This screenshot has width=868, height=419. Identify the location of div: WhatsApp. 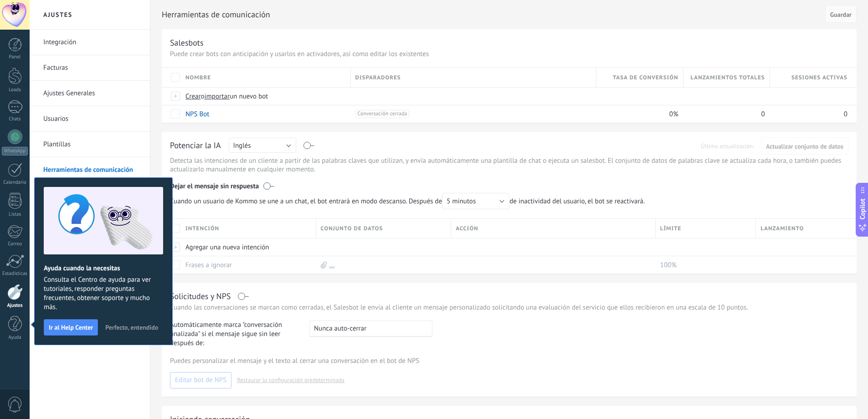
(15, 151).